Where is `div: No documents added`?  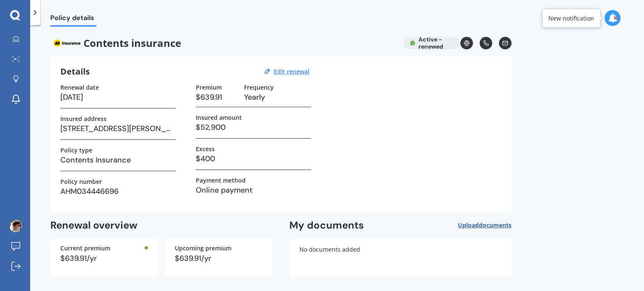 div: No documents added is located at coordinates (400, 258).